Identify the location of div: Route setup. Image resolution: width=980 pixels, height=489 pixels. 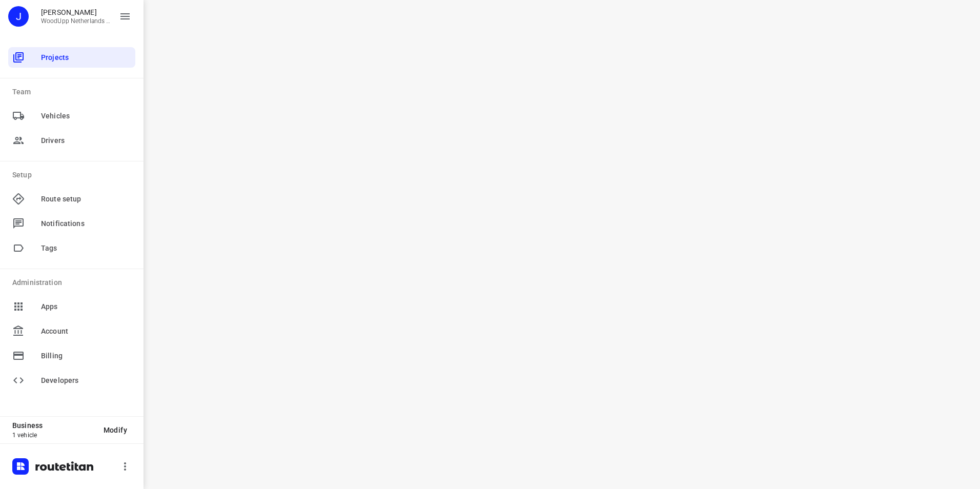
(72, 199).